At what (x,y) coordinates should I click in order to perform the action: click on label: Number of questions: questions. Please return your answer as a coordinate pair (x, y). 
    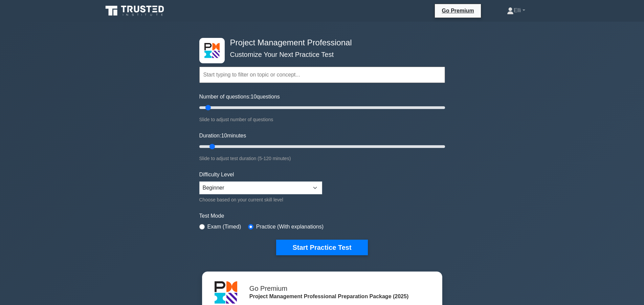
    Looking at the image, I should click on (239, 97).